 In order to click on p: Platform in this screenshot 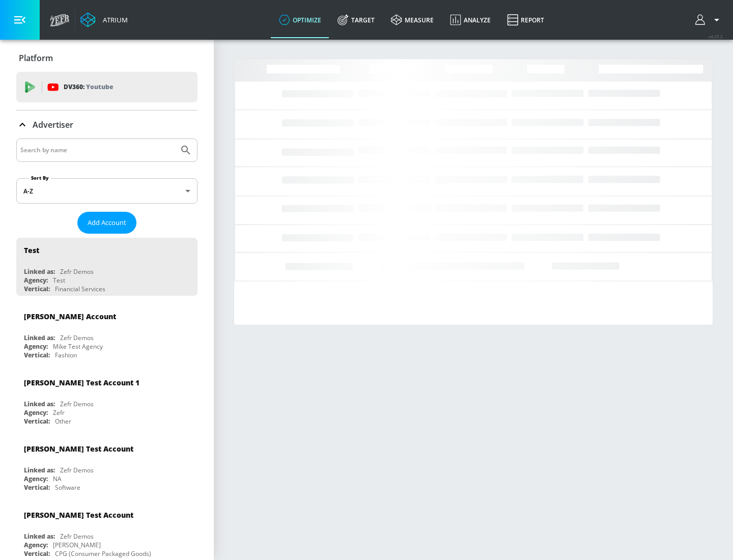, I will do `click(36, 58)`.